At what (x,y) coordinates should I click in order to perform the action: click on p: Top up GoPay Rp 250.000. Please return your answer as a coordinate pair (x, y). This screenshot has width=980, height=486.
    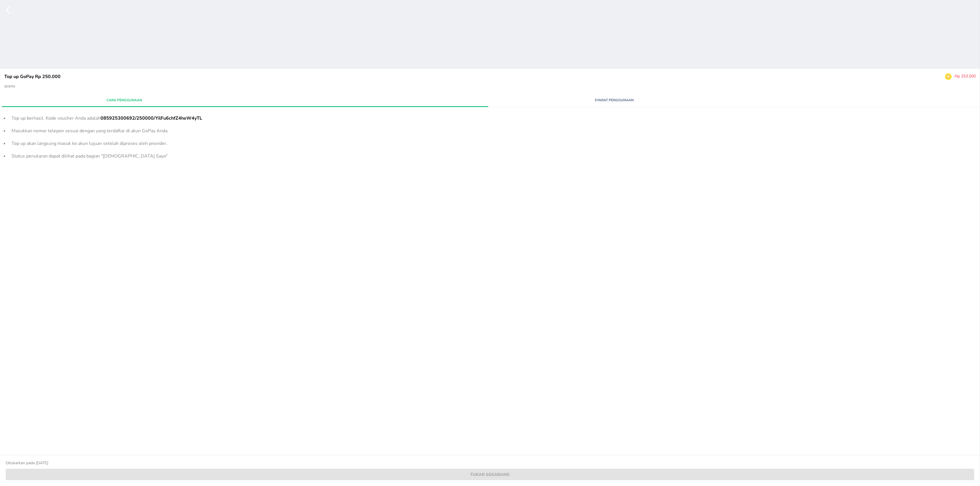
    Looking at the image, I should click on (287, 76).